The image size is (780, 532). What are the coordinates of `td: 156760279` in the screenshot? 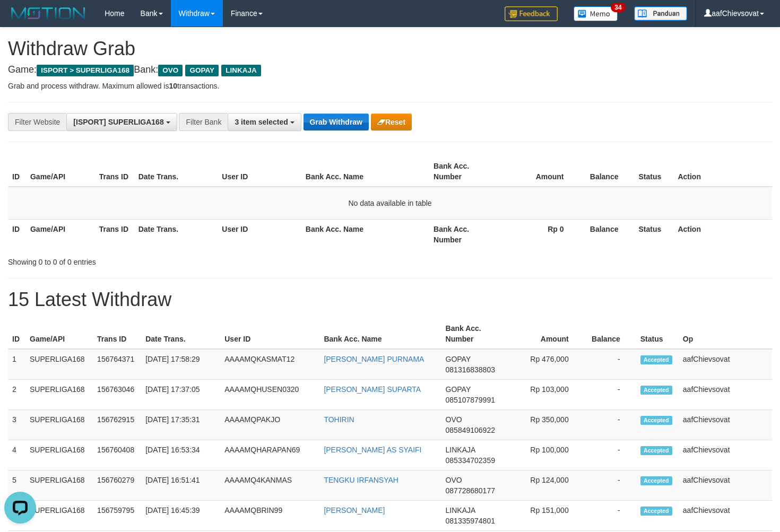 It's located at (117, 486).